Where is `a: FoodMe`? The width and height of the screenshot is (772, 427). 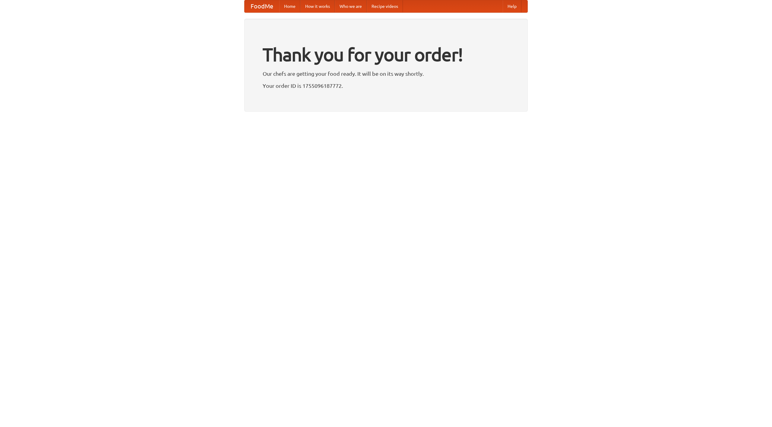 a: FoodMe is located at coordinates (262, 6).